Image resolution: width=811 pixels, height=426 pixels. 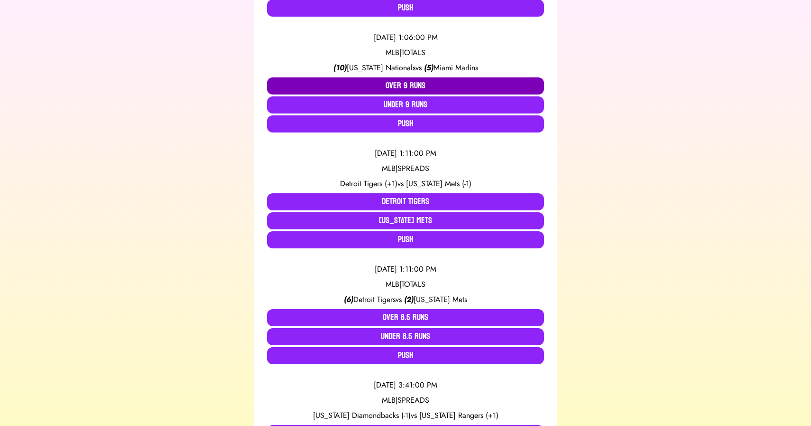 I want to click on span: ( 2 ), so click(x=409, y=299).